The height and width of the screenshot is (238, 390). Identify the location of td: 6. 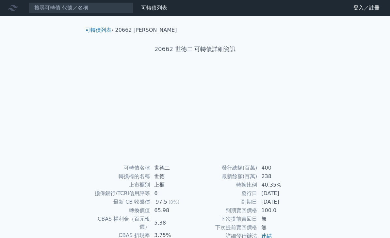
(173, 193).